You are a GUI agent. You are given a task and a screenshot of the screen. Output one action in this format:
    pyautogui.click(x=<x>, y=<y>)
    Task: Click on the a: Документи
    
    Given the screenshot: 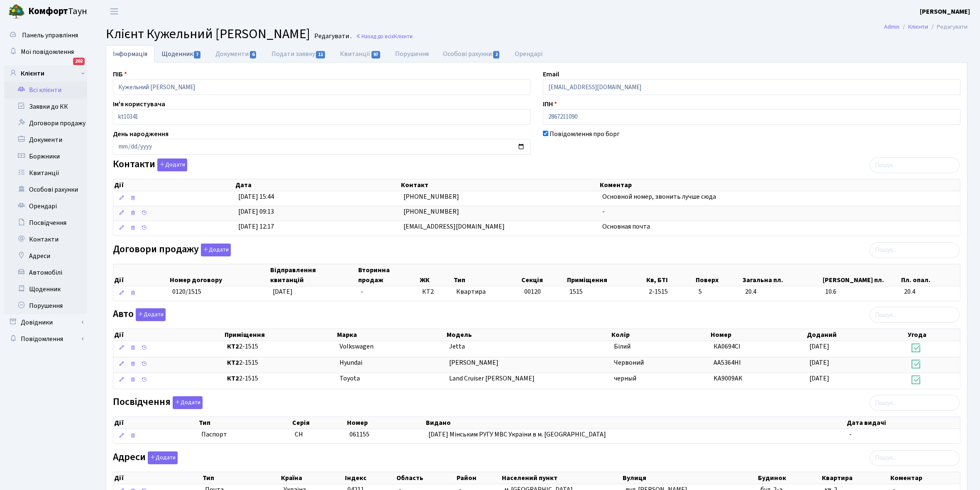 What is the action you would take?
    pyautogui.click(x=237, y=54)
    